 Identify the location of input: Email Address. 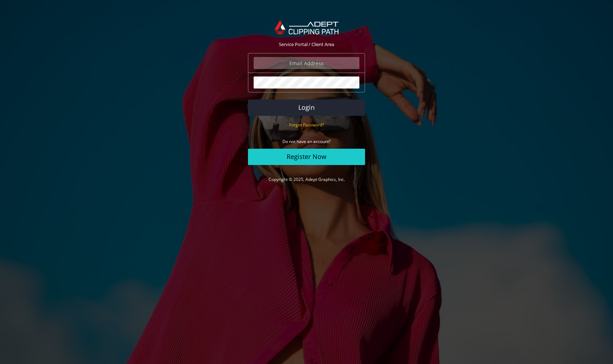
(306, 63).